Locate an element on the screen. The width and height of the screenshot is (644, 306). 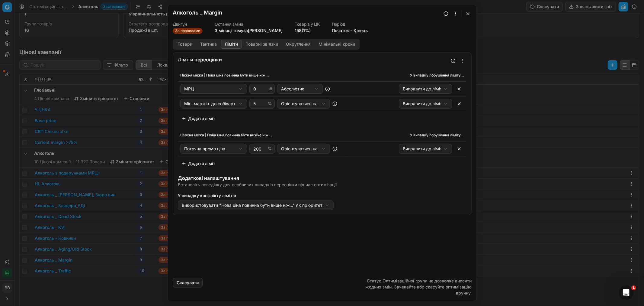
div: Додаткові налаштування is located at coordinates (322, 178).